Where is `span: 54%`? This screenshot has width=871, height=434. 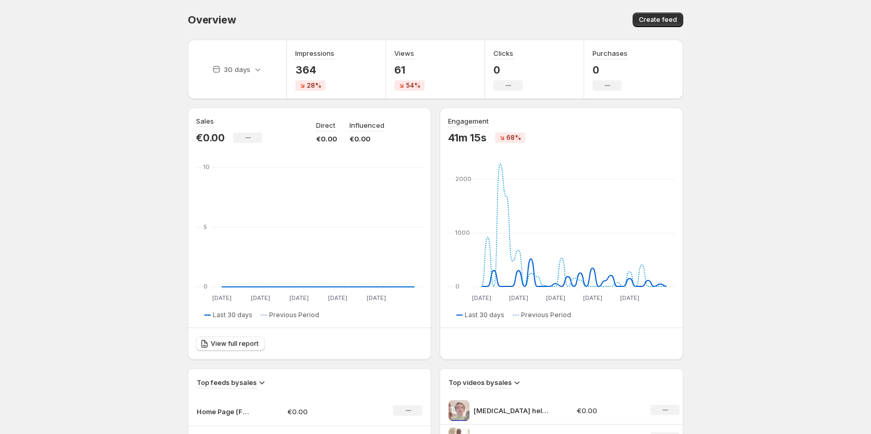 span: 54% is located at coordinates (413, 86).